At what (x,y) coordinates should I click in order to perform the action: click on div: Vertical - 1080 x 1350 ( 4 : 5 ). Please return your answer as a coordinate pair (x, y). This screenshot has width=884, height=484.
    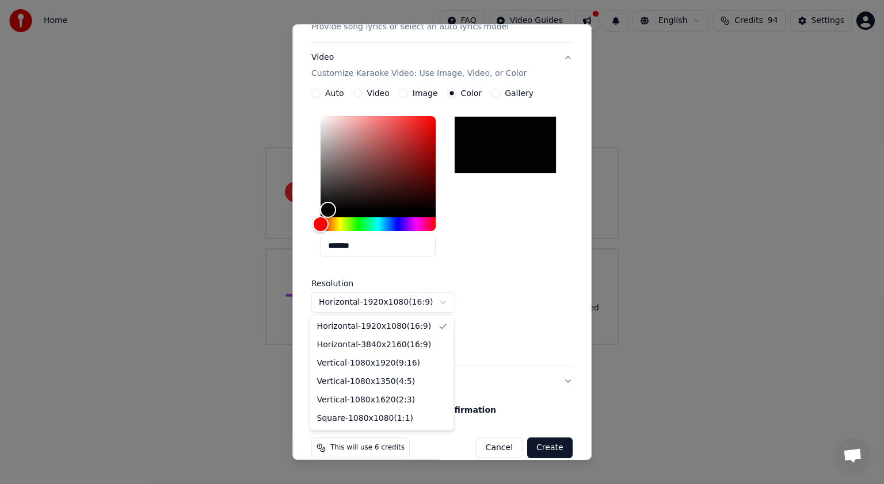
    Looking at the image, I should click on (366, 382).